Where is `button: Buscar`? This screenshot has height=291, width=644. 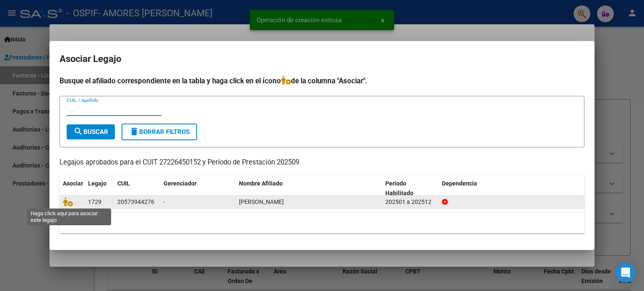 button: Buscar is located at coordinates (90, 132).